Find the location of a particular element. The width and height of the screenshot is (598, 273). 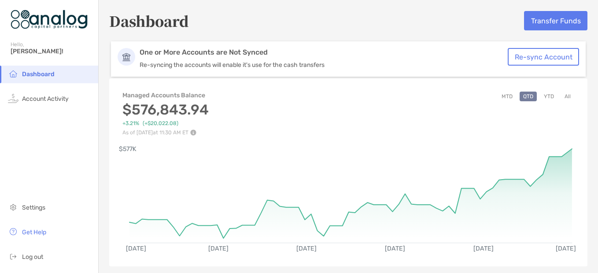

img: settings icon is located at coordinates (13, 207).